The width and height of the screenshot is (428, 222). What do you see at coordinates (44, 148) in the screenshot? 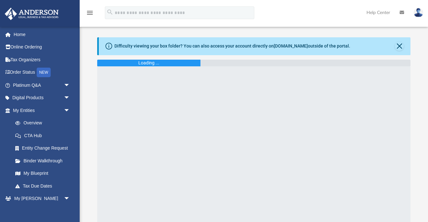
I see `a: Entity Change Request` at bounding box center [44, 148].